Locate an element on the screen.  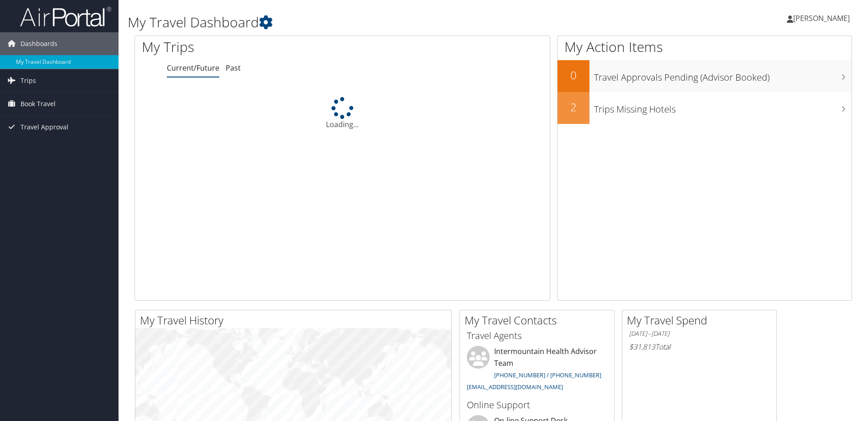
span: Book Travel is located at coordinates (38, 104).